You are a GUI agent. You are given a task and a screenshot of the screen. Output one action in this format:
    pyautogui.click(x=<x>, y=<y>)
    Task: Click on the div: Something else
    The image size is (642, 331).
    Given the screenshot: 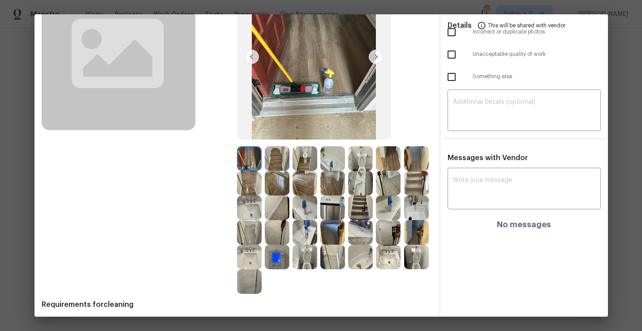 What is the action you would take?
    pyautogui.click(x=524, y=77)
    